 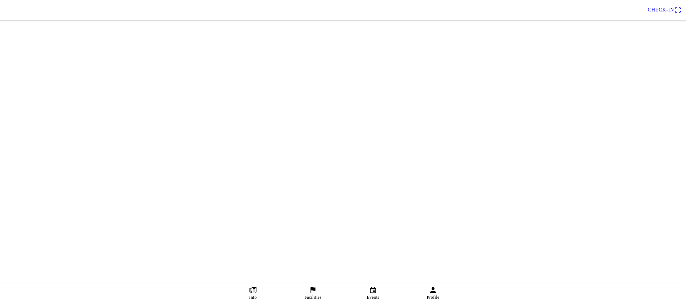 I want to click on ion-label: Facilities, so click(x=313, y=297).